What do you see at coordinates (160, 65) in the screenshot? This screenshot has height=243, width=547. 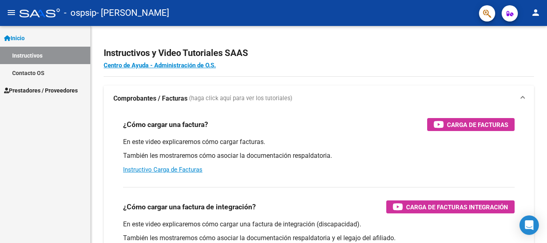 I see `a: Centro de Ayuda - Administración de O.S.` at bounding box center [160, 65].